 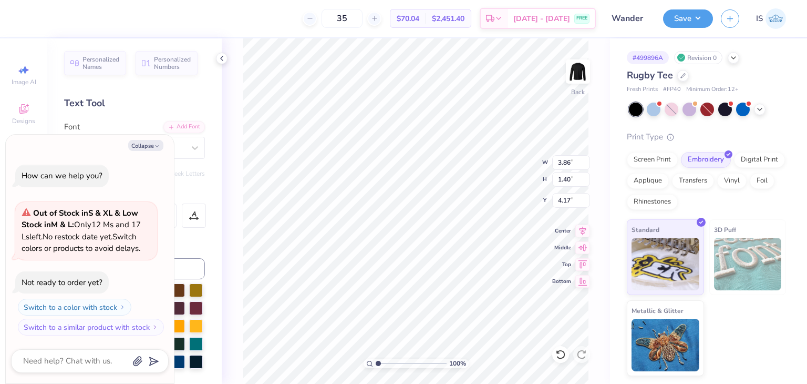 What do you see at coordinates (699, 57) in the screenshot?
I see `div: Revision 0` at bounding box center [699, 57].